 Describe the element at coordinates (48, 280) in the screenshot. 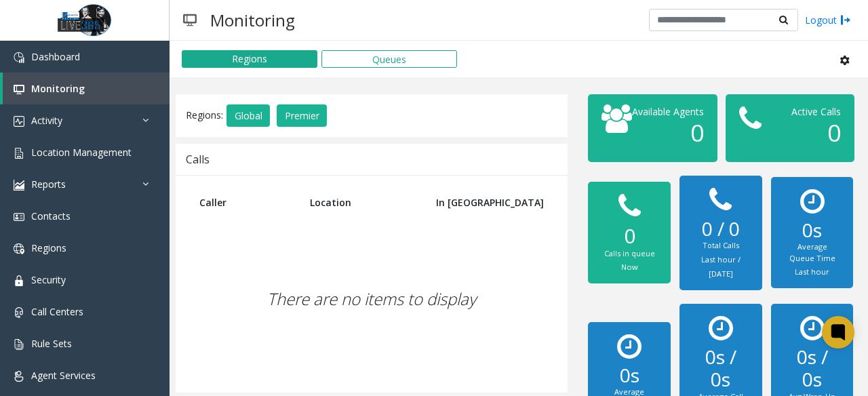

I see `span: Security` at that location.